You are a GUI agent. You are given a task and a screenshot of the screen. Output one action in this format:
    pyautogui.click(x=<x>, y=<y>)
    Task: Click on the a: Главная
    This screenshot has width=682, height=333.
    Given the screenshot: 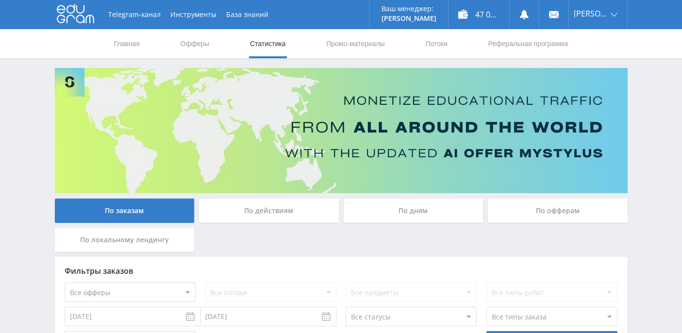 What is the action you would take?
    pyautogui.click(x=127, y=44)
    